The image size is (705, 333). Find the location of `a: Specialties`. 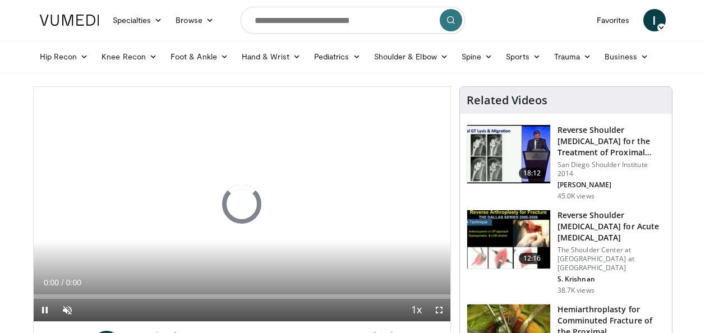

a: Specialties is located at coordinates (137, 20).